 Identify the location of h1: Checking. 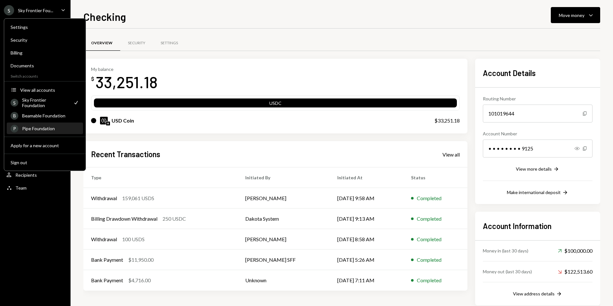
(105, 17).